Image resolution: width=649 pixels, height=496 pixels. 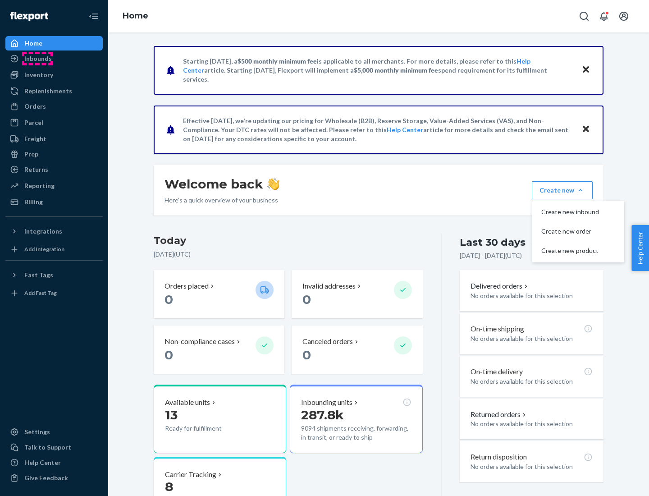 I want to click on a: Inventory, so click(x=54, y=75).